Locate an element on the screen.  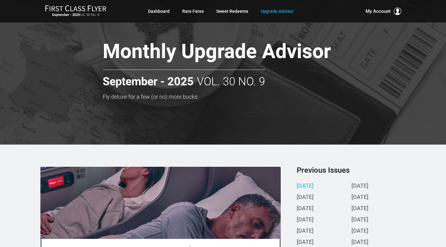
a: Upgrade Advisor is located at coordinates (277, 11).